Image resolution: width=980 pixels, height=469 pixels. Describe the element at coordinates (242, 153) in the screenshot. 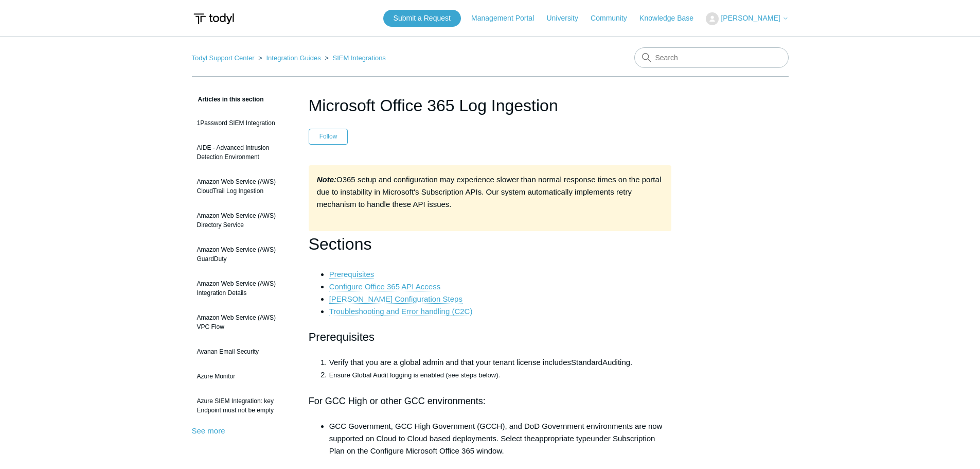

I see `a: AIDE - Advanced Intrusion Detection Environment` at that location.